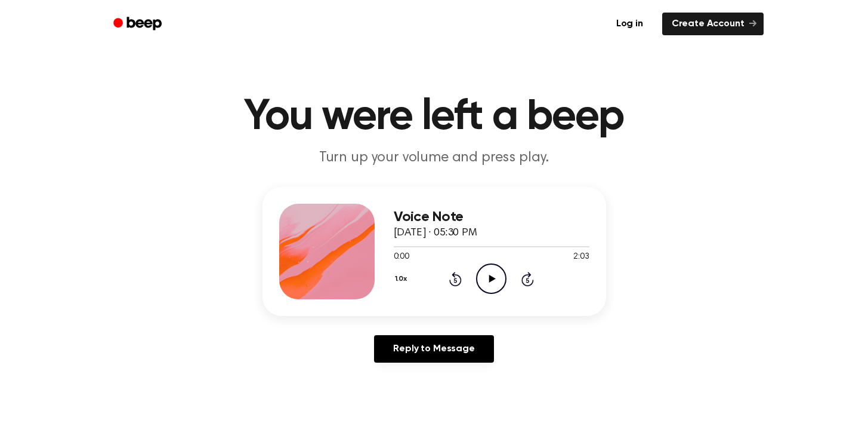 The image size is (868, 426). What do you see at coordinates (492, 217) in the screenshot?
I see `h3: Voice Note` at bounding box center [492, 217].